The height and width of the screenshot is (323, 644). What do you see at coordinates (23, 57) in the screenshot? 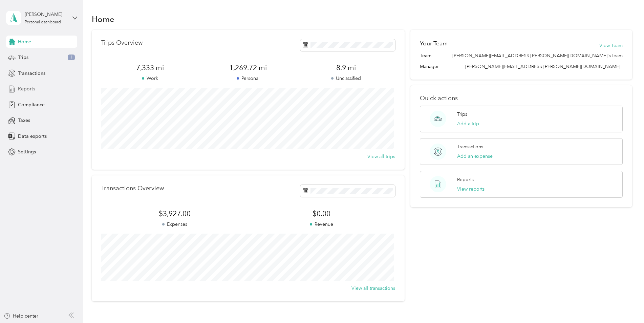
I see `span: Trips` at bounding box center [23, 57].